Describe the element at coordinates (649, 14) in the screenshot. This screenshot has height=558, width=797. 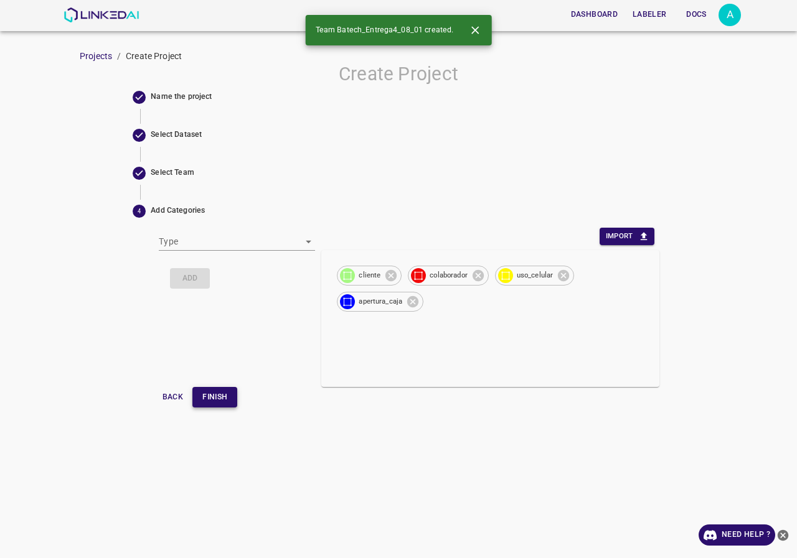
I see `a: Labeler` at that location.